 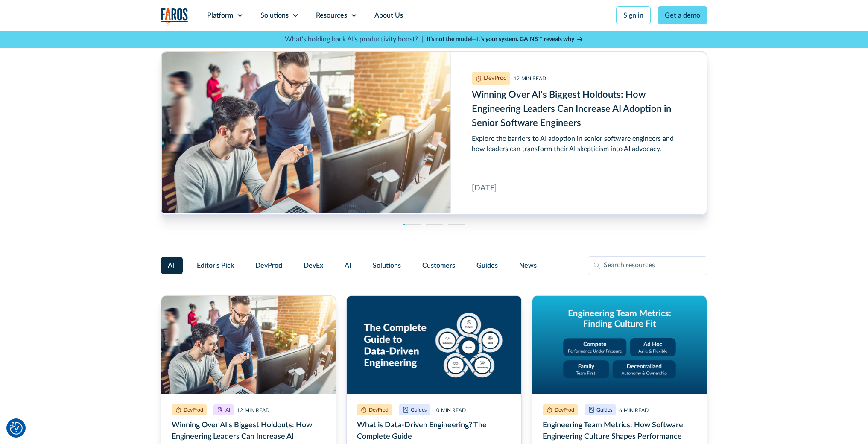 What do you see at coordinates (633, 16) in the screenshot?
I see `a: Sign in` at bounding box center [633, 16].